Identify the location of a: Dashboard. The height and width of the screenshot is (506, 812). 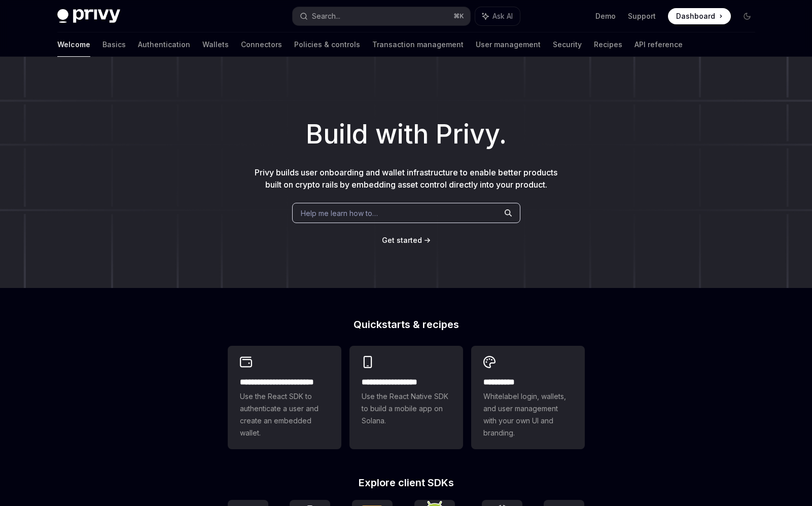
(699, 16).